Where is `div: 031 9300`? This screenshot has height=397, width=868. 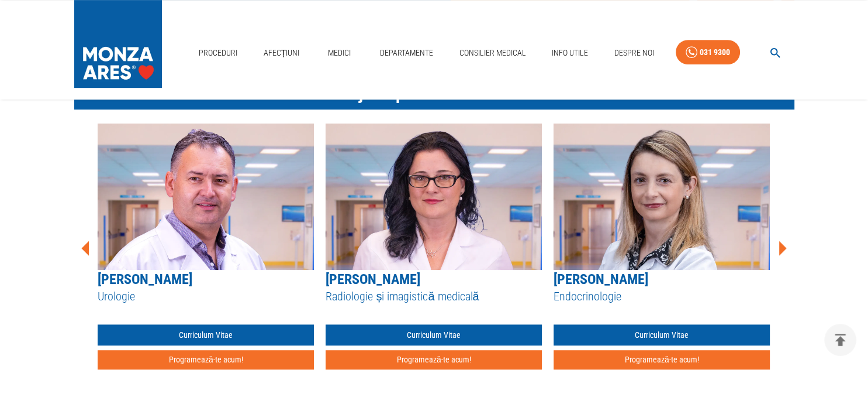 div: 031 9300 is located at coordinates (715, 52).